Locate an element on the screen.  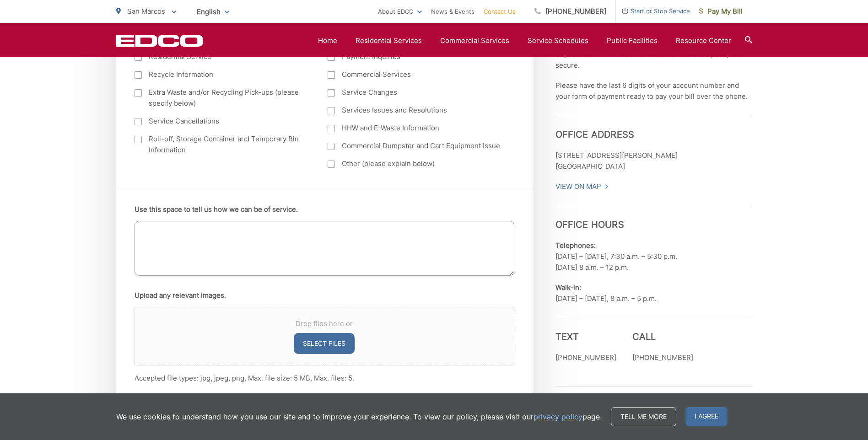
h3: Text is located at coordinates (586, 336).